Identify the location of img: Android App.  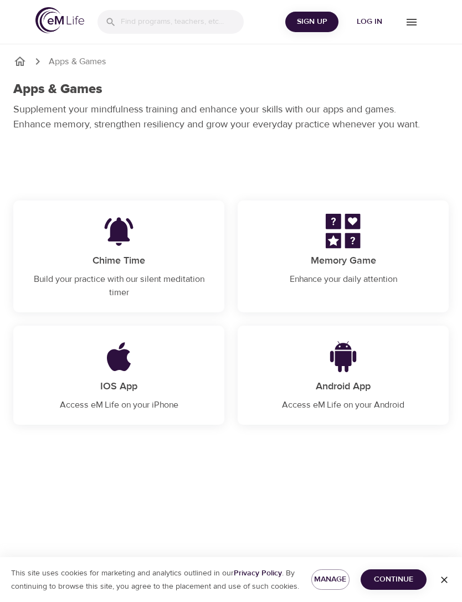
(343, 356).